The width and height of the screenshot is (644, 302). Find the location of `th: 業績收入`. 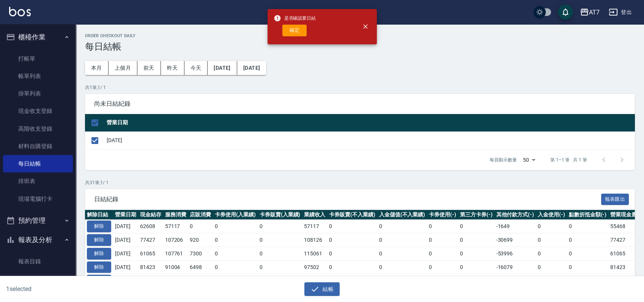

th: 業績收入 is located at coordinates (315, 215).